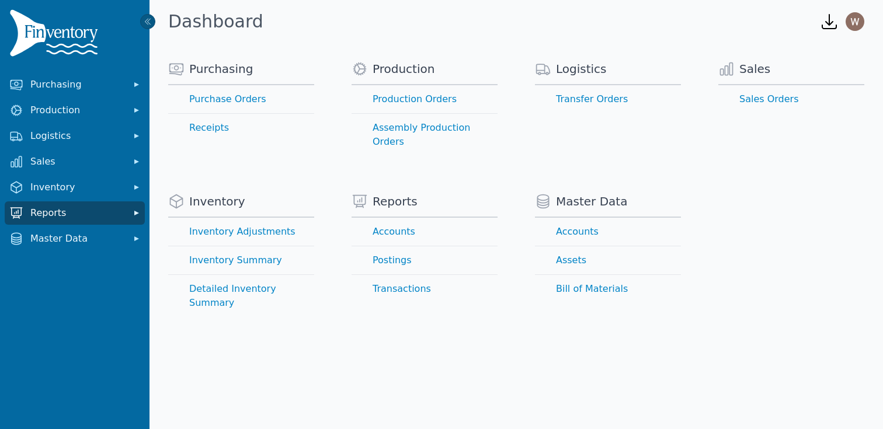 Image resolution: width=883 pixels, height=429 pixels. Describe the element at coordinates (75, 110) in the screenshot. I see `button: Production` at that location.